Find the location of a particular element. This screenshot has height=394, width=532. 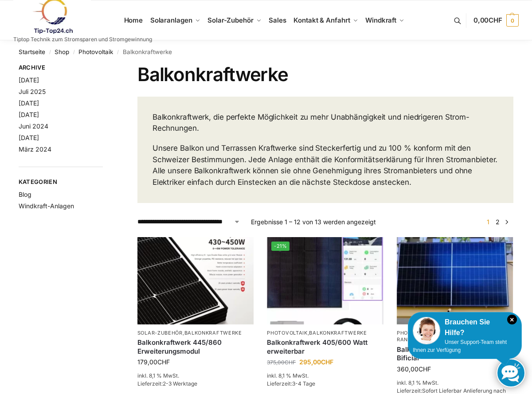

bdi: 179,00 is located at coordinates (153, 362).